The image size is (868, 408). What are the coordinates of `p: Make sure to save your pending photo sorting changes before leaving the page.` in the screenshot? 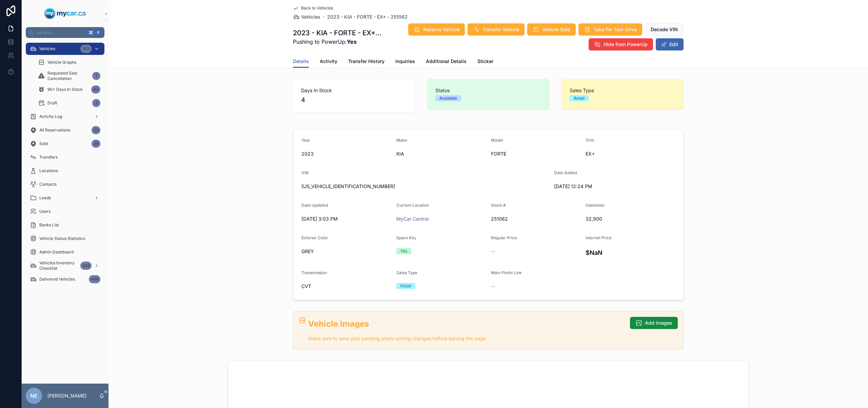 It's located at (466, 339).